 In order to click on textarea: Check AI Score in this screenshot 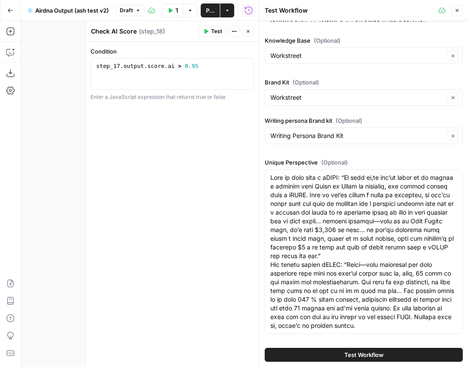, I will do `click(114, 31)`.